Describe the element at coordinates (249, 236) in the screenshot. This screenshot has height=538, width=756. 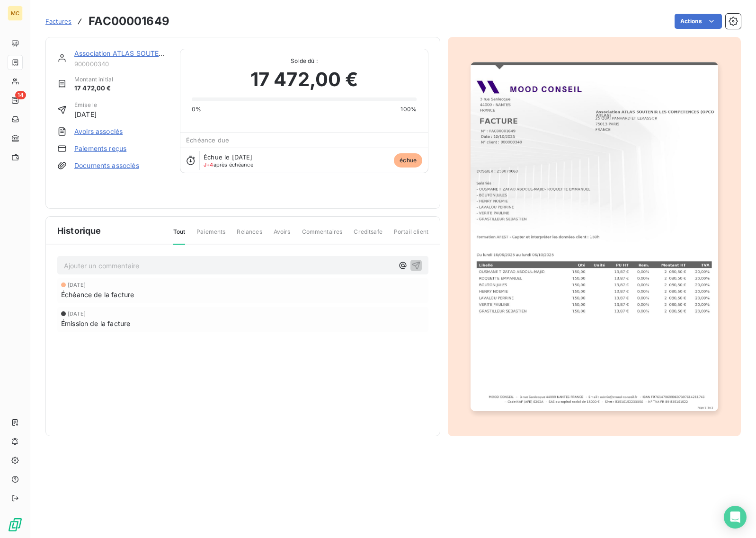
I see `span: Relances` at that location.